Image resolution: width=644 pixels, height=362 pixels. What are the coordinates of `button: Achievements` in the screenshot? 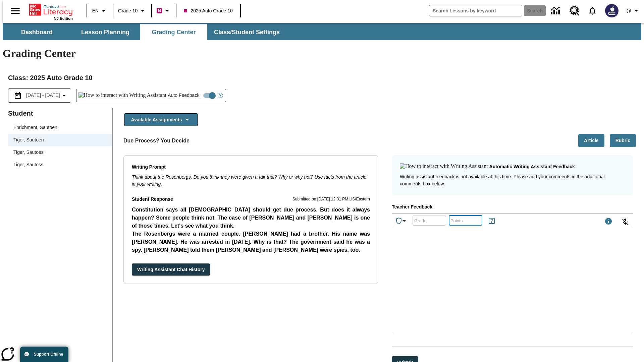 It's located at (402, 221).